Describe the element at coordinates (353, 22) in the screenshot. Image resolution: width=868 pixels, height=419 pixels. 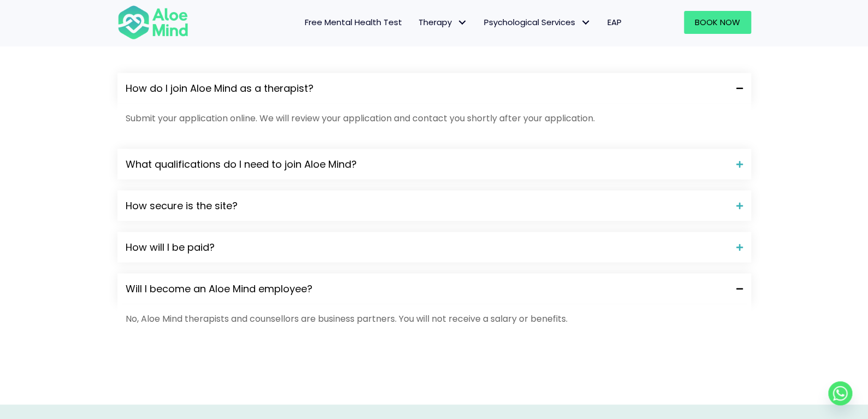
I see `span: Free Mental Health Test` at that location.